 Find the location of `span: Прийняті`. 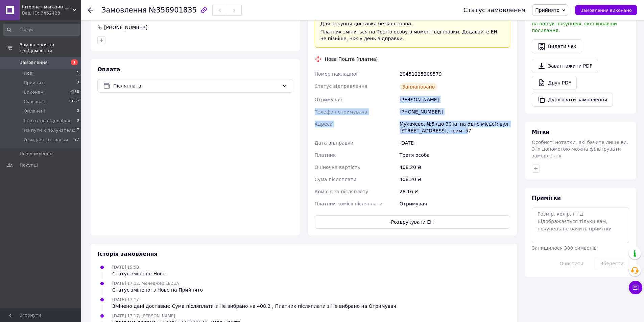

span: Прийняті is located at coordinates (34, 83).